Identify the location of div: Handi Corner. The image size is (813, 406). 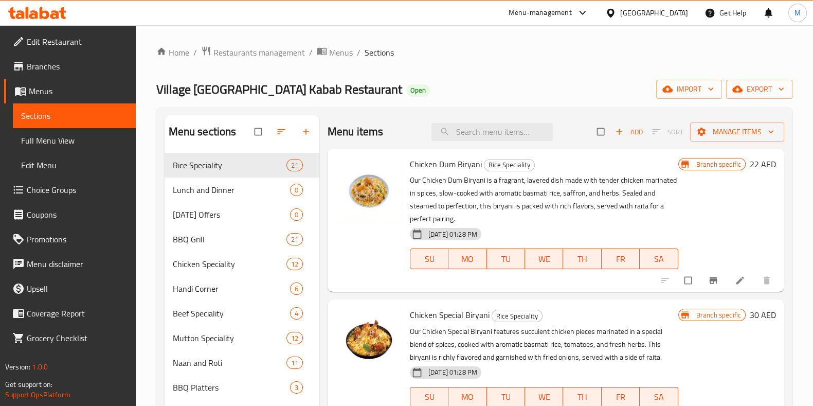
(231, 289).